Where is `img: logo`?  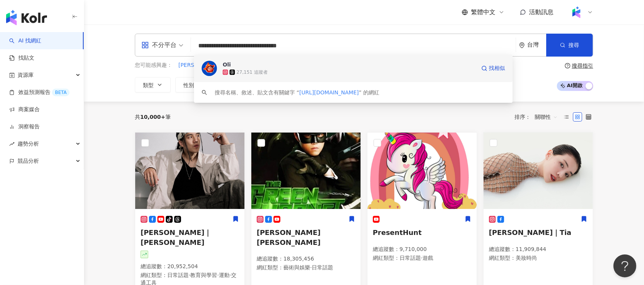
img: logo is located at coordinates (27, 17).